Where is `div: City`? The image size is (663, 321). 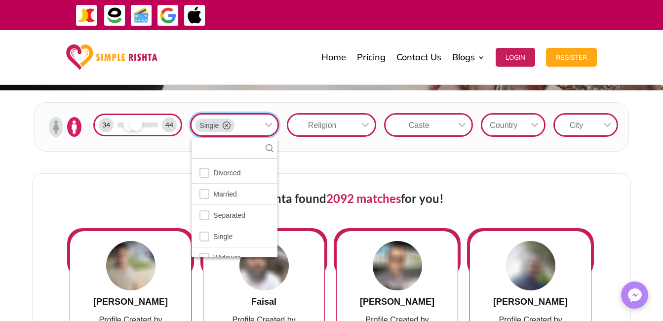 div: City is located at coordinates (576, 125).